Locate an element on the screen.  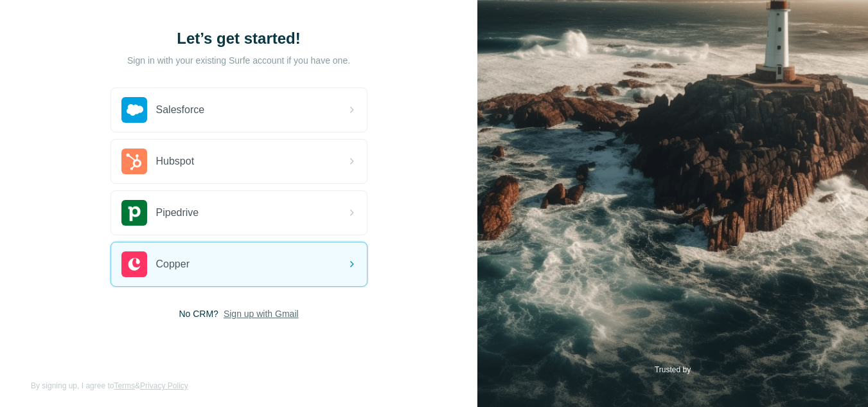
span: Salesforce is located at coordinates (181, 110).